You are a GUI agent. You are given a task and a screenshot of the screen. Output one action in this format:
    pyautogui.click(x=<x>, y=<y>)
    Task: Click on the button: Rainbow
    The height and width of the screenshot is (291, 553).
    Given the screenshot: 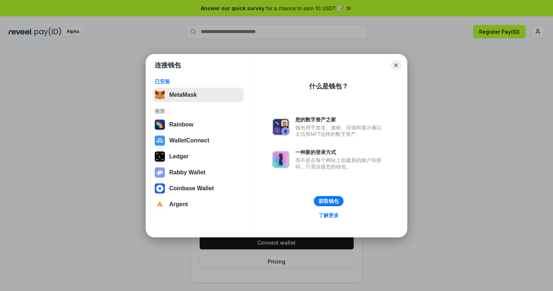 What is the action you would take?
    pyautogui.click(x=198, y=125)
    